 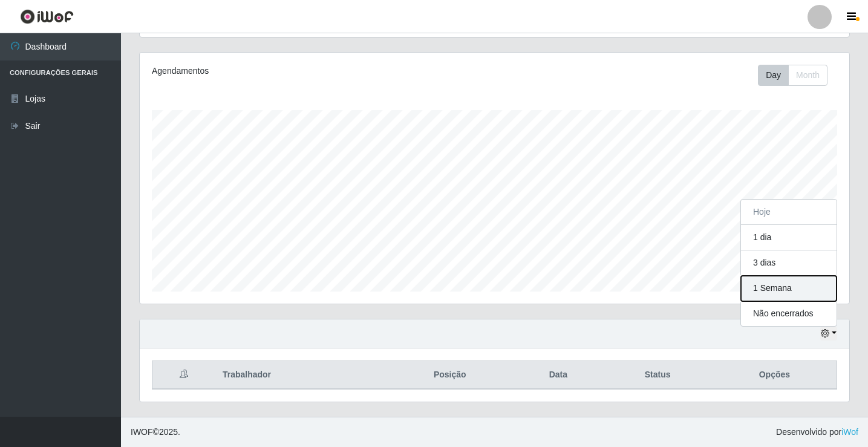 What do you see at coordinates (797, 75) in the screenshot?
I see `div: Toolbar with button groups` at bounding box center [797, 75].